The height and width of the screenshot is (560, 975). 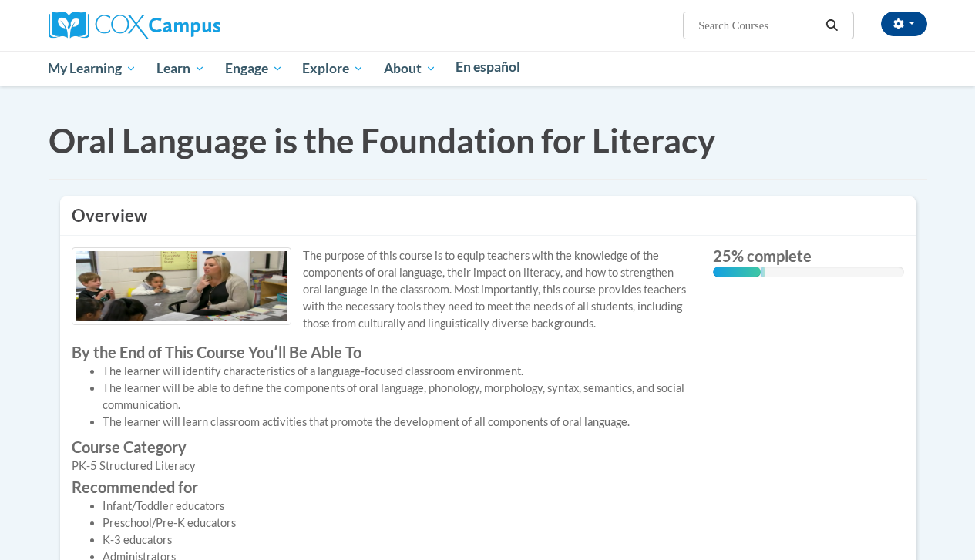 I want to click on p: The purpose of this course is to equip teachers with the knowledge of the components of oral lang..., so click(x=381, y=290).